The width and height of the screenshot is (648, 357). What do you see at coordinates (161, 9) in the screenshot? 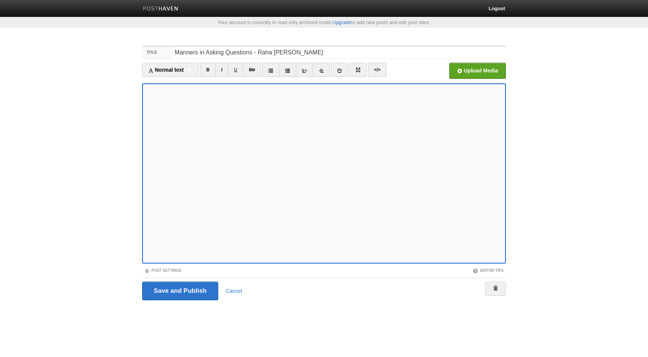
I see `img: Posthaven-bar` at bounding box center [161, 9].